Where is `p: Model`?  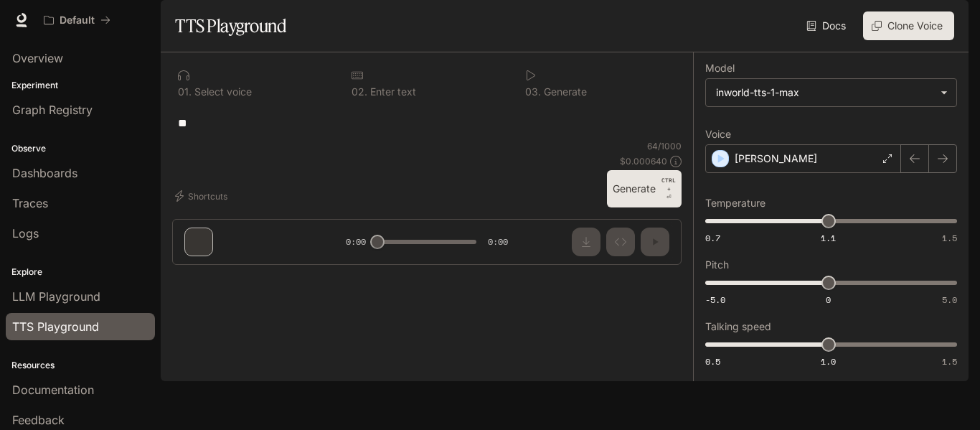
p: Model is located at coordinates (719, 68).